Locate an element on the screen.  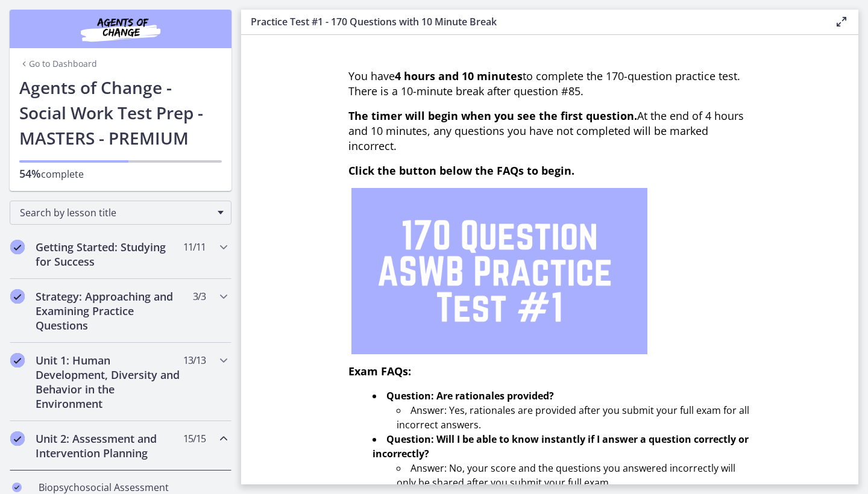
span: 11 / 11 is located at coordinates (194, 247).